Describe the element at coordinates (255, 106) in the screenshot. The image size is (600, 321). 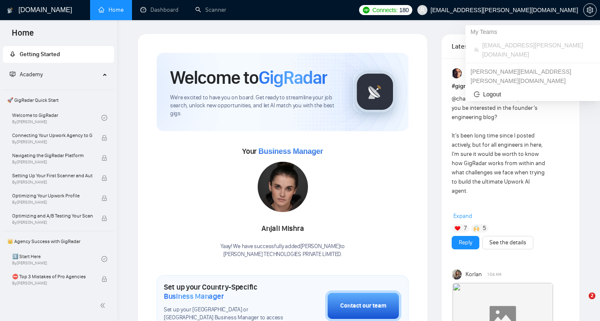
I see `span: We're excited to have you on board. Get ready to streamline your job search, unlock new opportuni...` at that location.